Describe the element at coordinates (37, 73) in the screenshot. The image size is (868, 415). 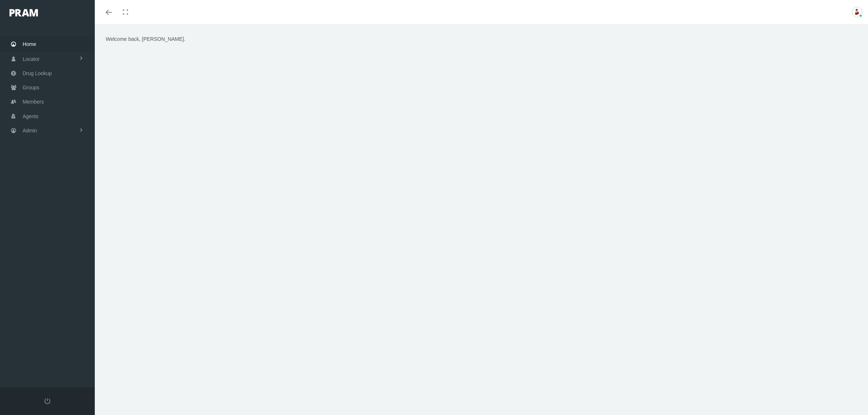
I see `span: Drug Lookup` at that location.